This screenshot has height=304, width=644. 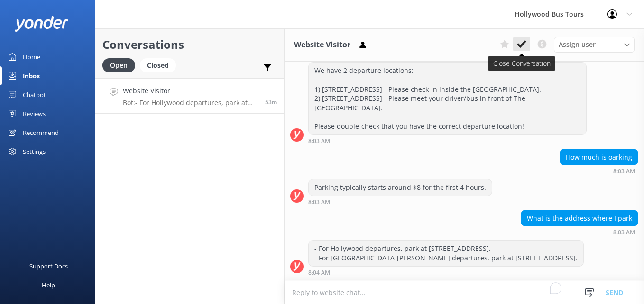 I want to click on h2: Conversations, so click(x=190, y=45).